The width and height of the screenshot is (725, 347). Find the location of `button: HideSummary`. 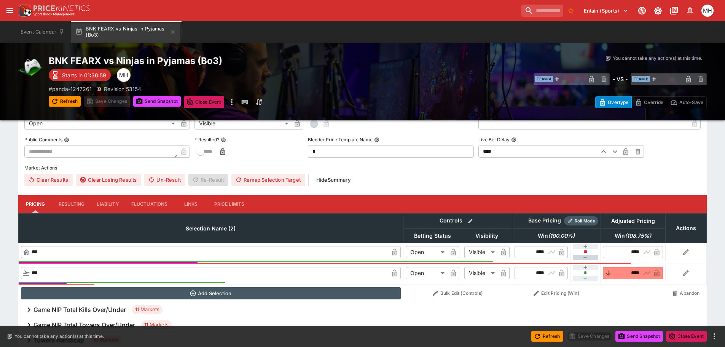

button: HideSummary is located at coordinates (333, 180).